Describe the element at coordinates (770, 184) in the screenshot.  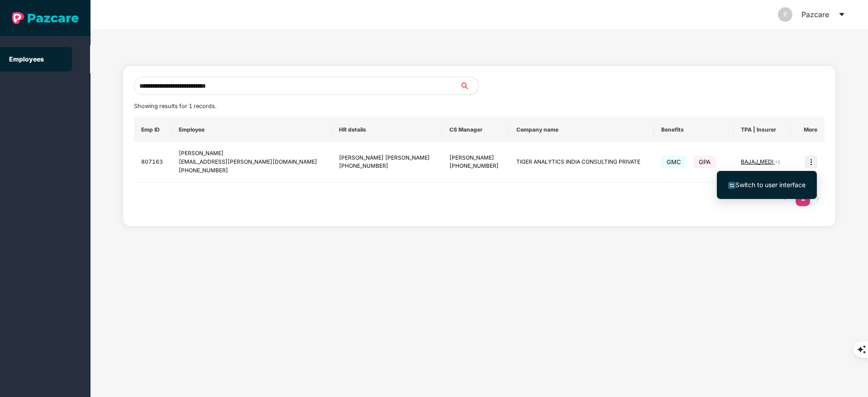
I see `span: Switch to user interface` at that location.